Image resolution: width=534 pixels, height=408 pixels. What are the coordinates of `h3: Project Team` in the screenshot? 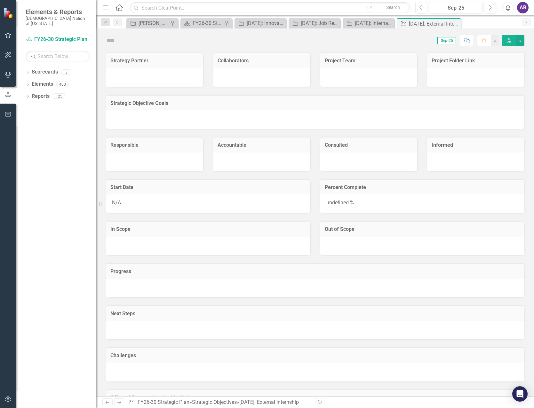 It's located at (368, 61).